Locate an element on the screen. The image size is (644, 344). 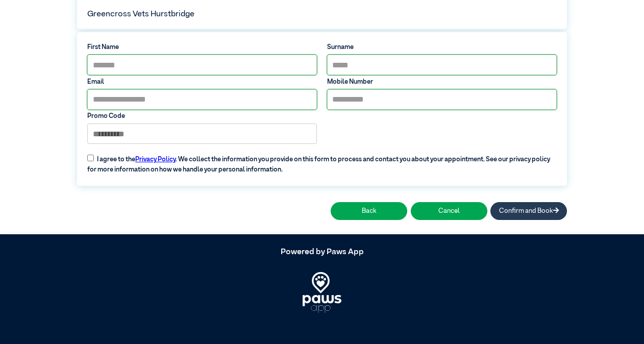
label: Mobile Number is located at coordinates (442, 82).